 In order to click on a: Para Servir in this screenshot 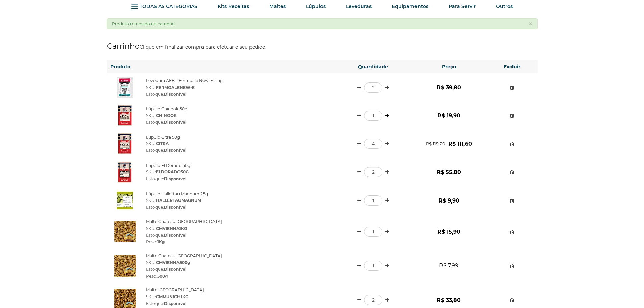, I will do `click(462, 7)`.